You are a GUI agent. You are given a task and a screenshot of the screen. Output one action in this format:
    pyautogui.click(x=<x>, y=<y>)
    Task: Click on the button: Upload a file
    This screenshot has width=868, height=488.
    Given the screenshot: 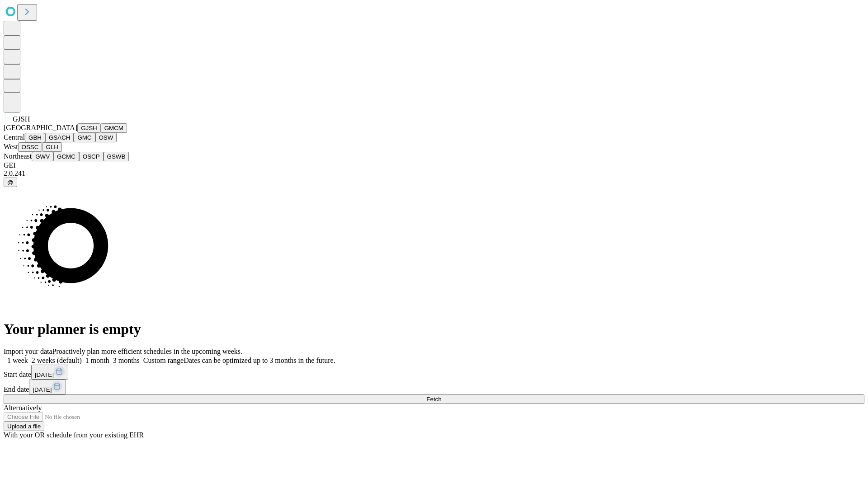 What is the action you would take?
    pyautogui.click(x=24, y=426)
    